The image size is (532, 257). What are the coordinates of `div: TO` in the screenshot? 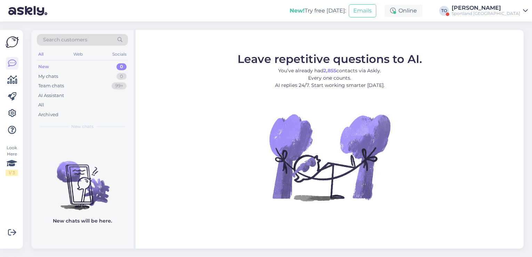 It's located at (444, 11).